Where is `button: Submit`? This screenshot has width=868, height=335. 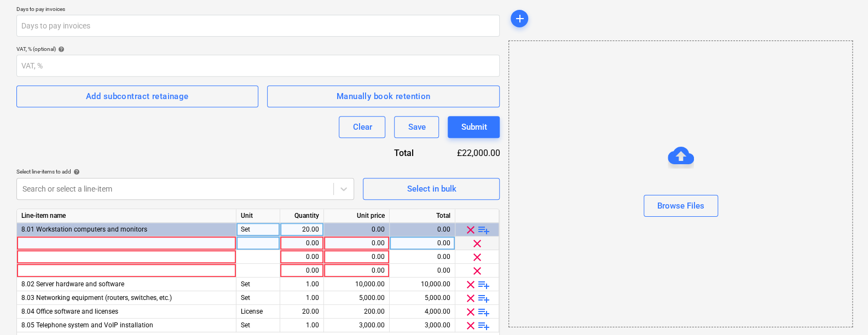 button: Submit is located at coordinates (473, 127).